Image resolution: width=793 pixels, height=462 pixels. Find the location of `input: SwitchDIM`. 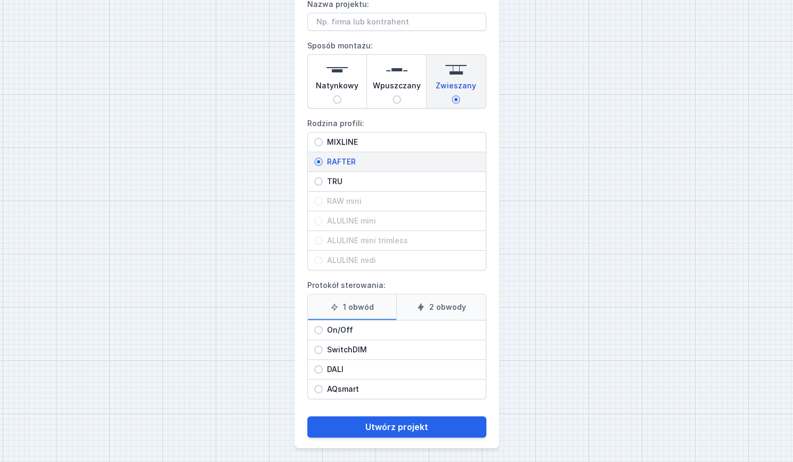

input: SwitchDIM is located at coordinates (318, 350).